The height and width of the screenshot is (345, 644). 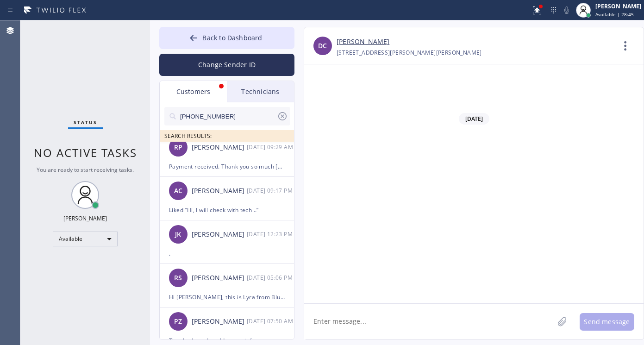 I want to click on span: RS, so click(x=178, y=278).